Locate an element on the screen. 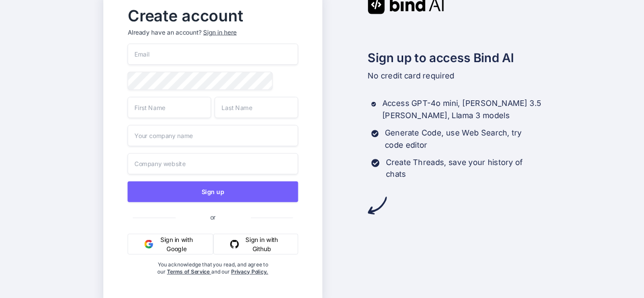 This screenshot has height=298, width=644. div: You acknowledge that you read, and agree to our and our is located at coordinates (212, 279).